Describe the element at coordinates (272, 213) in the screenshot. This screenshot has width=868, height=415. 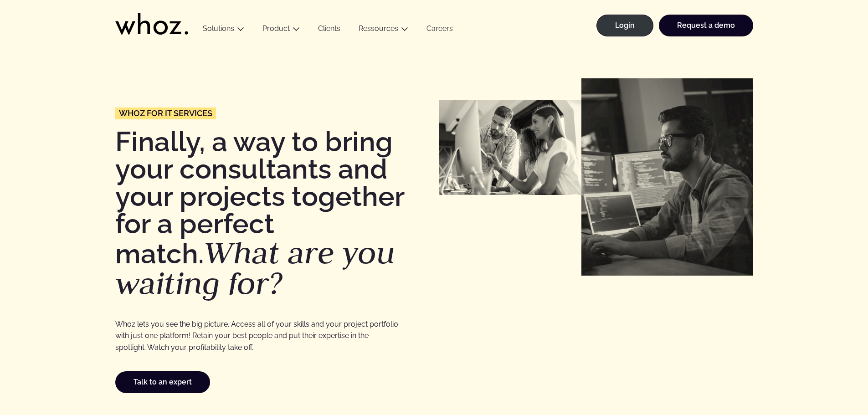
I see `h1: Finally, a way to bring your consultants and your projects together for a perfect match.` at that location.